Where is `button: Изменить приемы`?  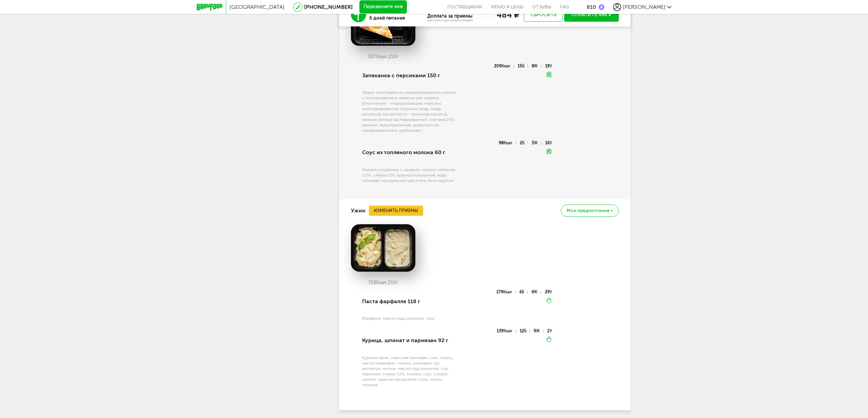
button: Изменить приемы is located at coordinates (396, 211).